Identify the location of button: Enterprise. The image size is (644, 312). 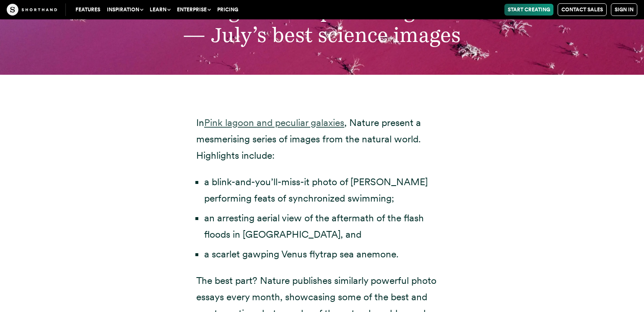
(194, 9).